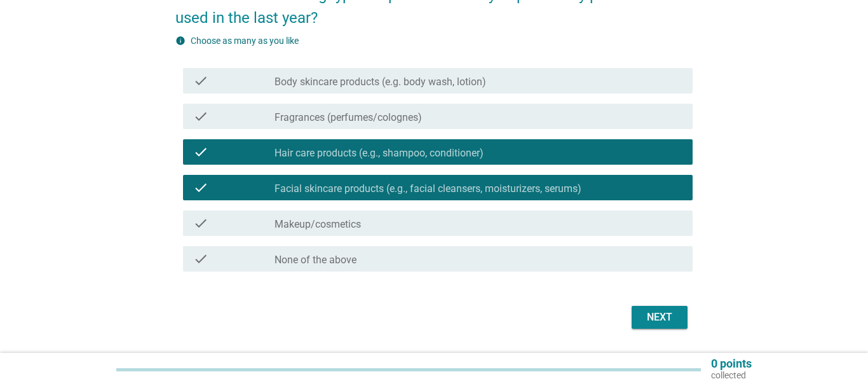 Image resolution: width=868 pixels, height=386 pixels. What do you see at coordinates (318, 224) in the screenshot?
I see `label: Makeup/cosmetics` at bounding box center [318, 224].